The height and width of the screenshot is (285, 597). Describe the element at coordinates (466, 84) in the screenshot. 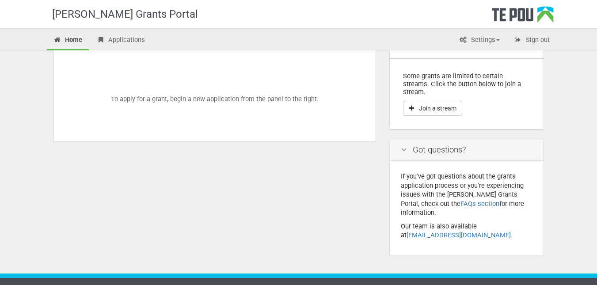

I see `p: Some grants are limited to certain streams. Click the button below to join a stream.` at that location.